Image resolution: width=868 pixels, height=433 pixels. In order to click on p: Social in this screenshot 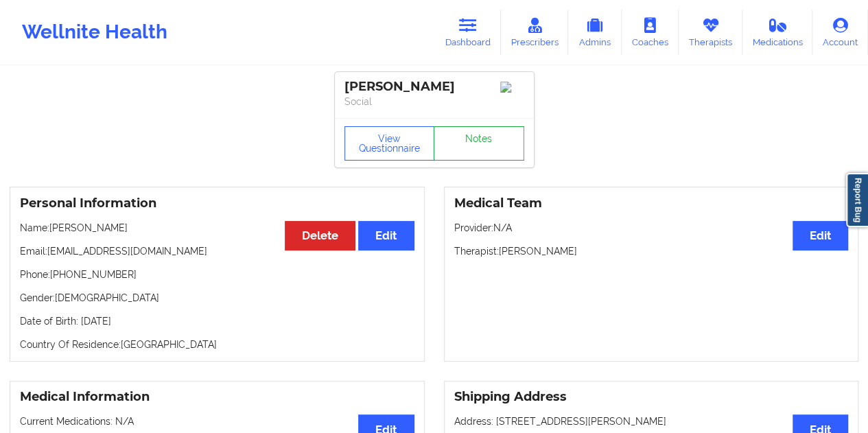, I will do `click(434, 101)`.